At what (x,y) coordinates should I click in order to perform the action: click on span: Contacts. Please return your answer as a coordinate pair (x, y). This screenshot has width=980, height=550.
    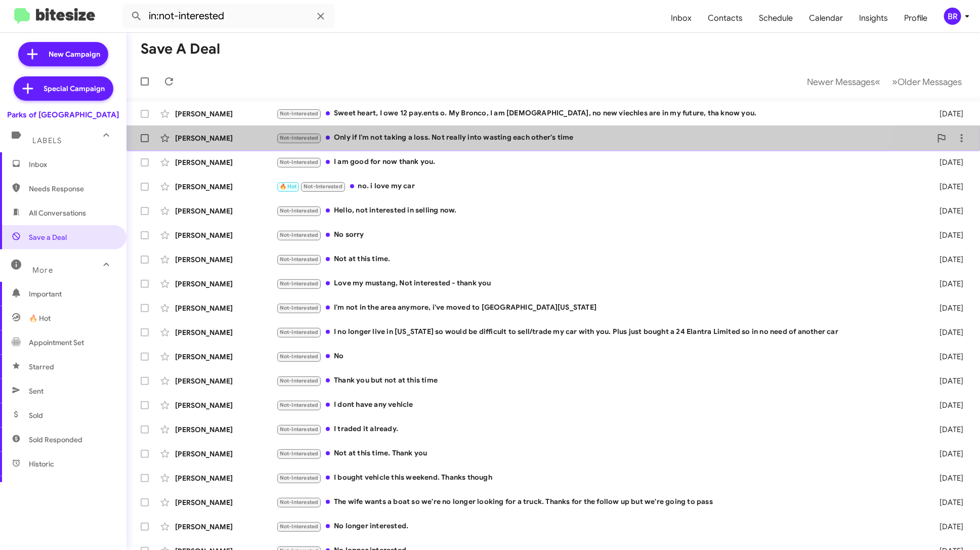
    Looking at the image, I should click on (725, 18).